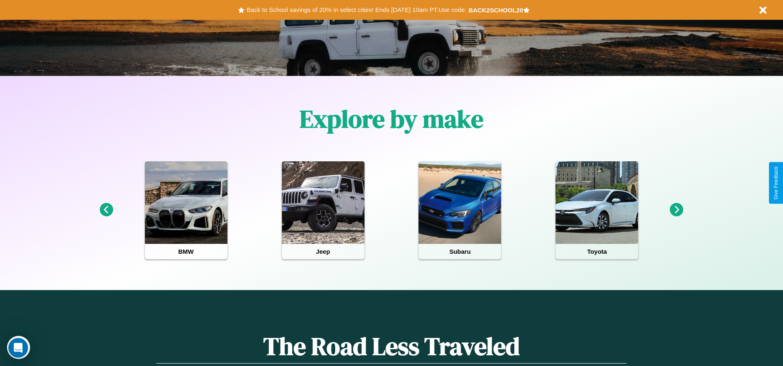 The image size is (783, 366). What do you see at coordinates (496, 10) in the screenshot?
I see `b: BACK2SCHOOL20` at bounding box center [496, 10].